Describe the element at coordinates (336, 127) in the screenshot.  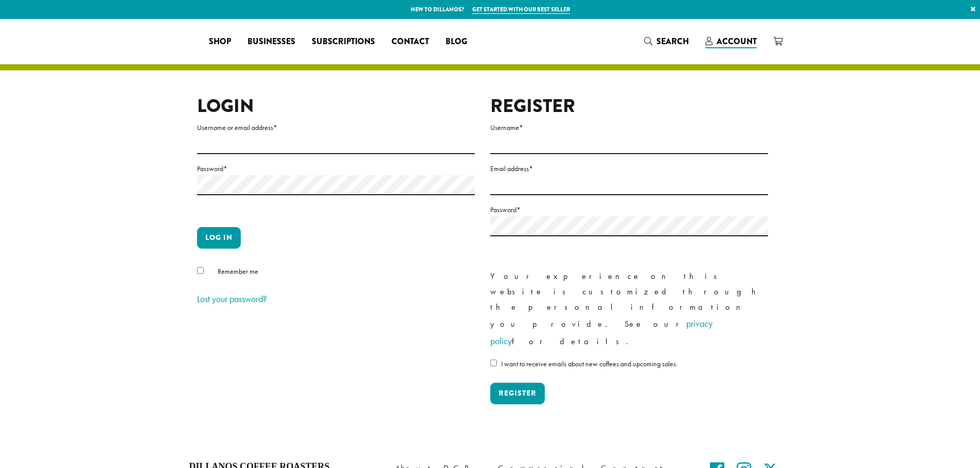
I see `label: Username or email address` at that location.